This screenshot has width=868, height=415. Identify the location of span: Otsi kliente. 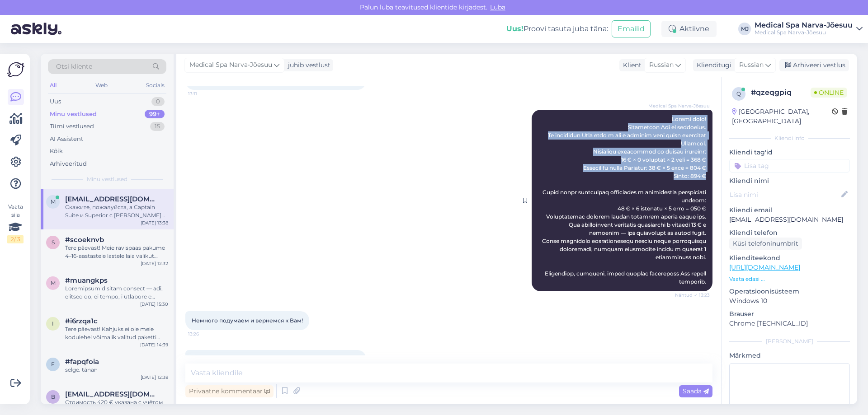
(74, 66).